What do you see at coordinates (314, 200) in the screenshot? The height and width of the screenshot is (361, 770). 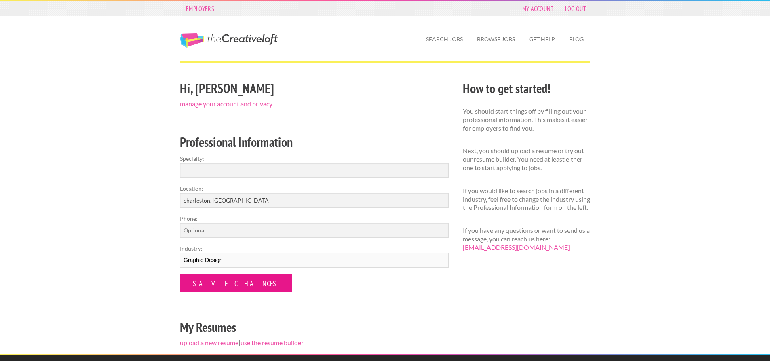 I see `input: e.g. New York, NY` at bounding box center [314, 200].